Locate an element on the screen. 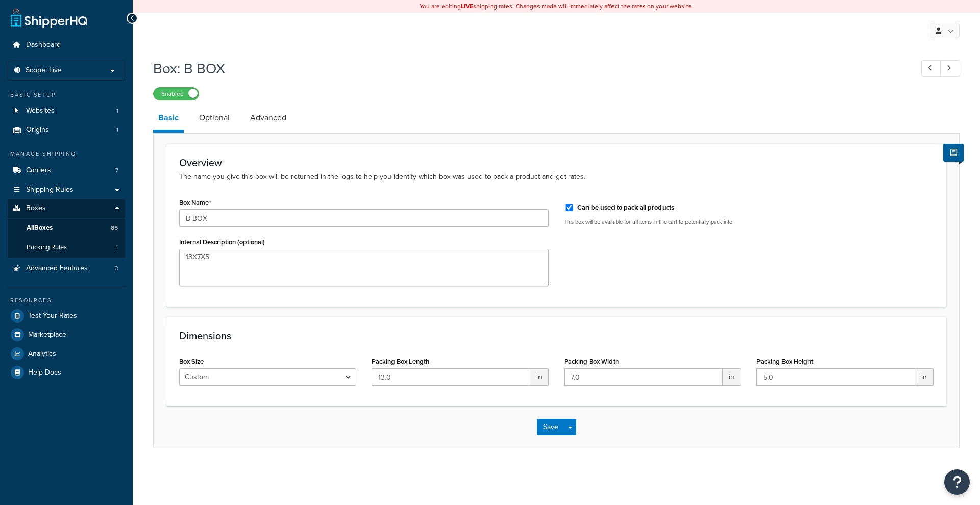 The height and width of the screenshot is (505, 980). a: Packing Rules1 is located at coordinates (66, 247).